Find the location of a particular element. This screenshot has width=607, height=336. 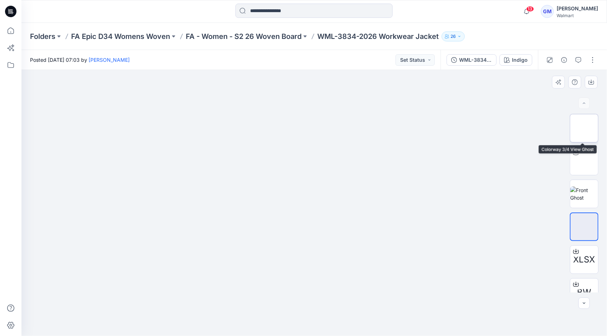

div: Walmart is located at coordinates (577, 15).